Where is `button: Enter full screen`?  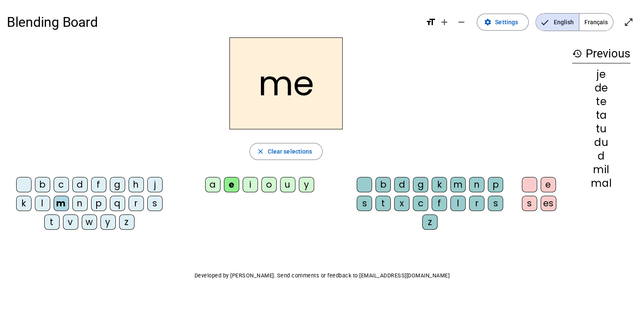 button: Enter full screen is located at coordinates (628, 22).